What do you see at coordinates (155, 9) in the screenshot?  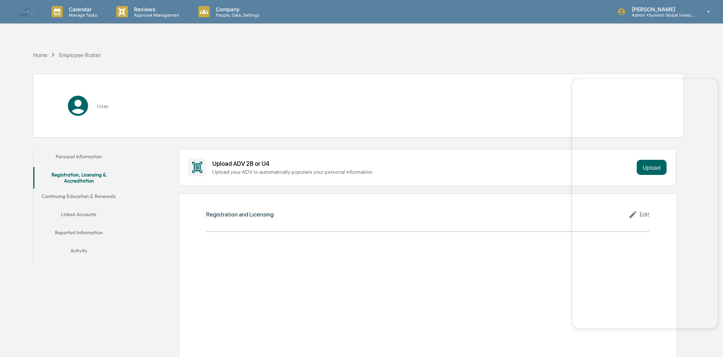 I see `p: Reviews` at bounding box center [155, 9].